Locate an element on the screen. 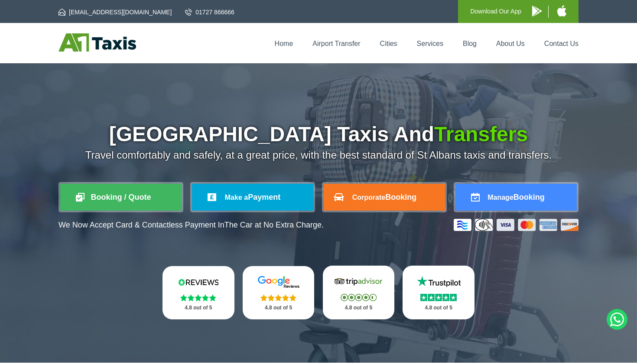 The height and width of the screenshot is (364, 637). a: Home is located at coordinates (284, 43).